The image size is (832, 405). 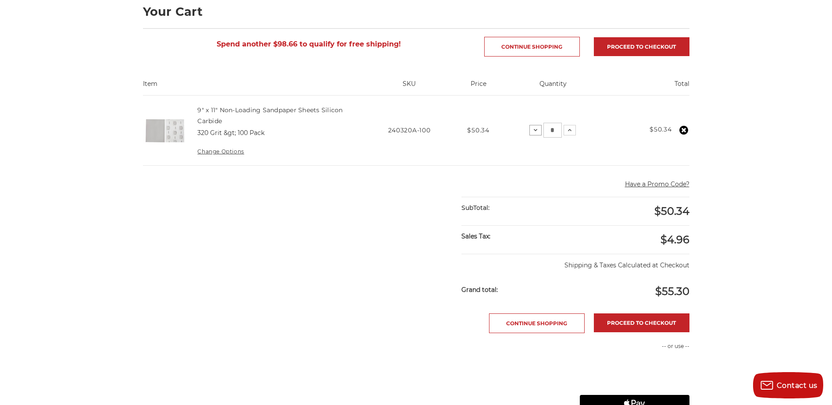 What do you see at coordinates (253, 87) in the screenshot?
I see `th: Item` at bounding box center [253, 87].